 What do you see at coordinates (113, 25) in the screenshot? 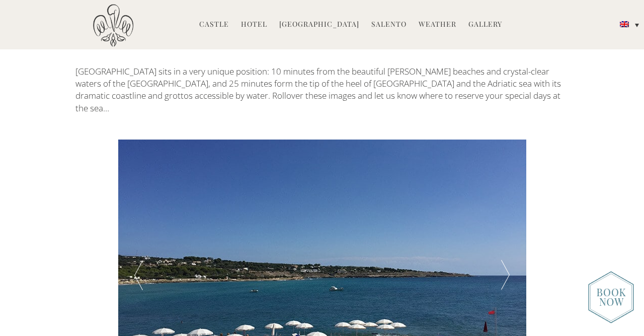
I see `img: Castello di Ugento` at bounding box center [113, 25].